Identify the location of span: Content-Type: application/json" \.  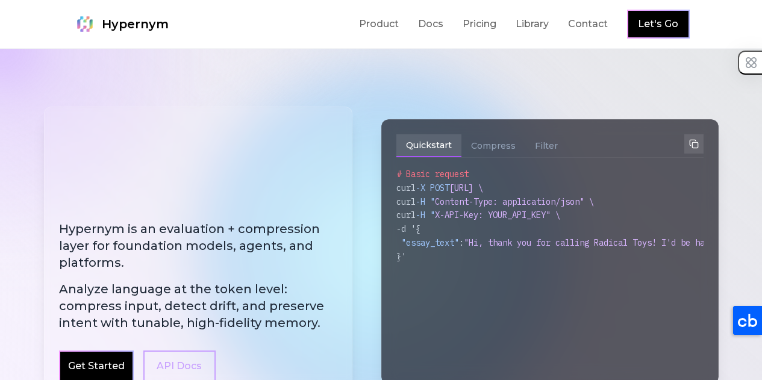
(514, 202).